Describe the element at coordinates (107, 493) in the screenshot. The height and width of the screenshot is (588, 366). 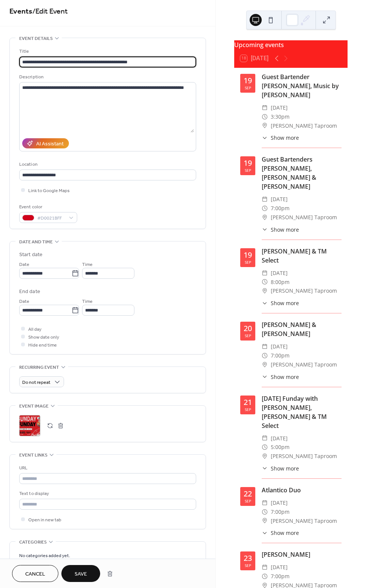
I see `div: Text to display` at that location.